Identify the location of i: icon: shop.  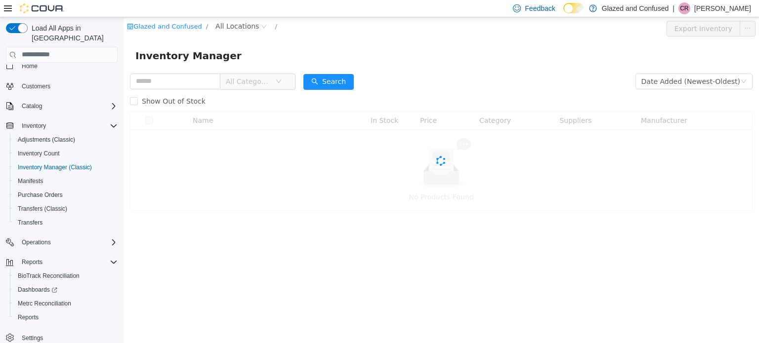
(6, 9).